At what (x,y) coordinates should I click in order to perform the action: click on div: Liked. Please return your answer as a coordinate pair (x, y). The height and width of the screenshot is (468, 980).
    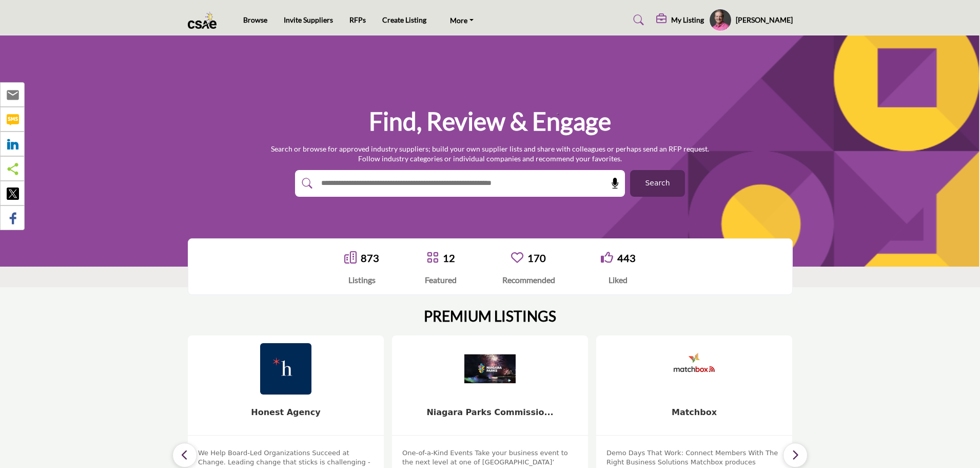
    Looking at the image, I should click on (619, 280).